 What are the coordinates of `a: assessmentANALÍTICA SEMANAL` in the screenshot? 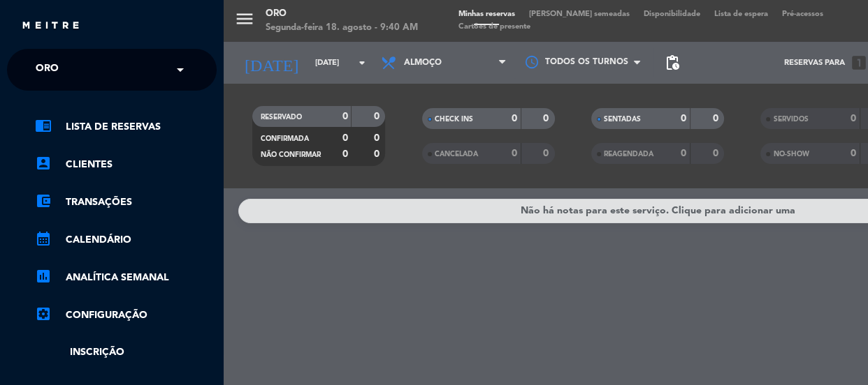 It's located at (126, 278).